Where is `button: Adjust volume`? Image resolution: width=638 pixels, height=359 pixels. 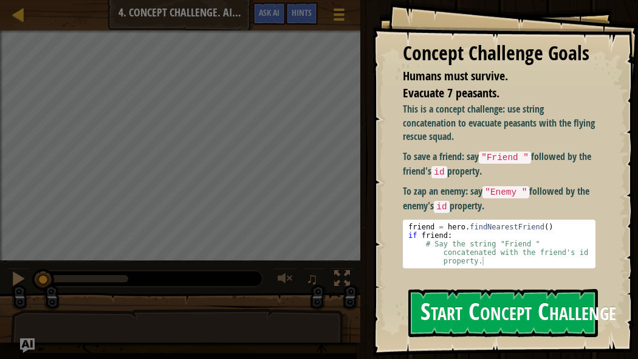 button: Adjust volume is located at coordinates (286, 280).